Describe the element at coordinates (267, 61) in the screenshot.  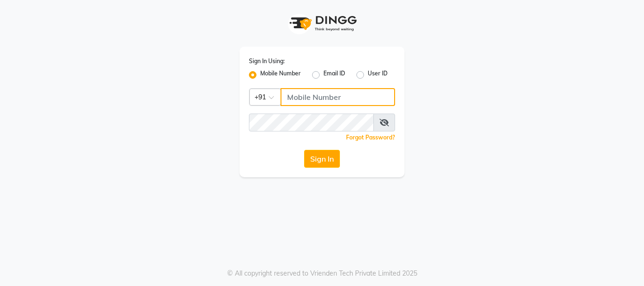
I see `label: Sign In Using:` at that location.